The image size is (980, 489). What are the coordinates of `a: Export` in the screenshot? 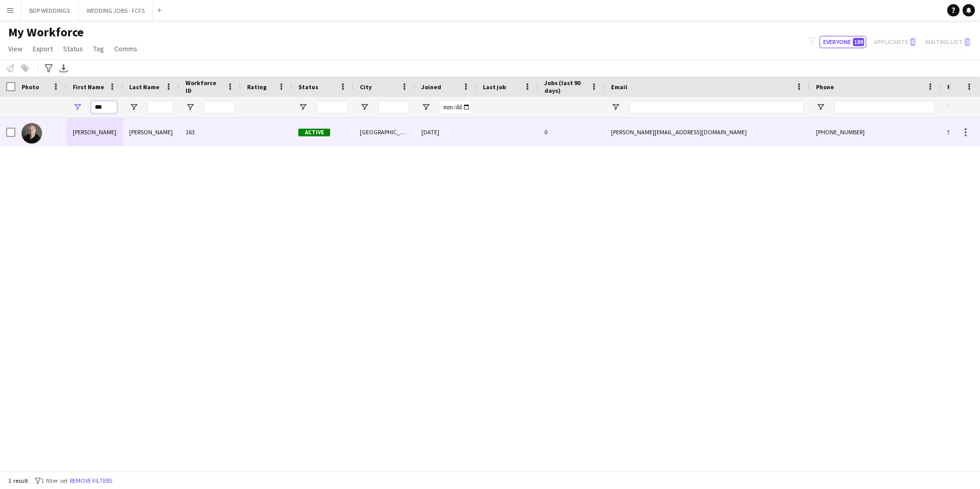 It's located at (43, 49).